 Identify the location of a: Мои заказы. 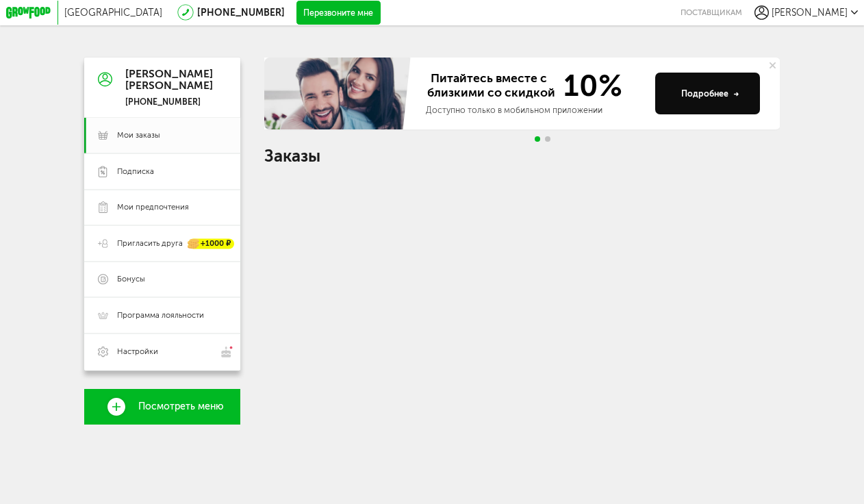
(163, 136).